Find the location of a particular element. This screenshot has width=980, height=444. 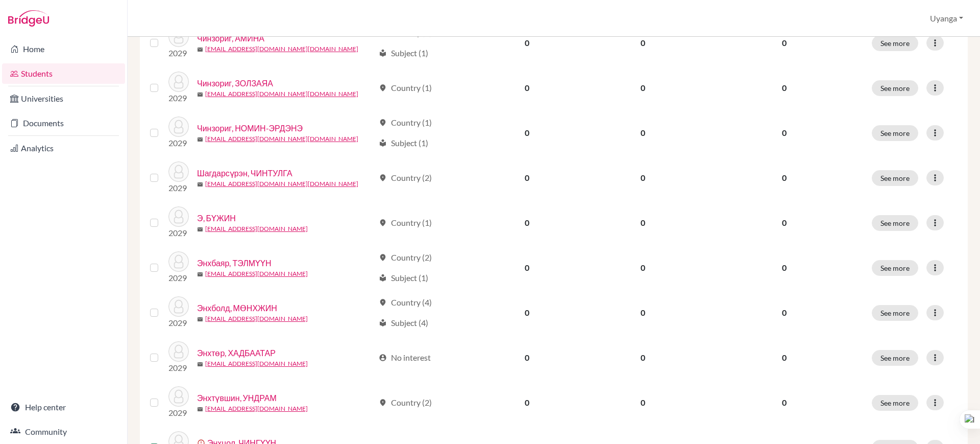

a: Шагдарсүрэн, ЧИНТУЛГА is located at coordinates (245, 173).